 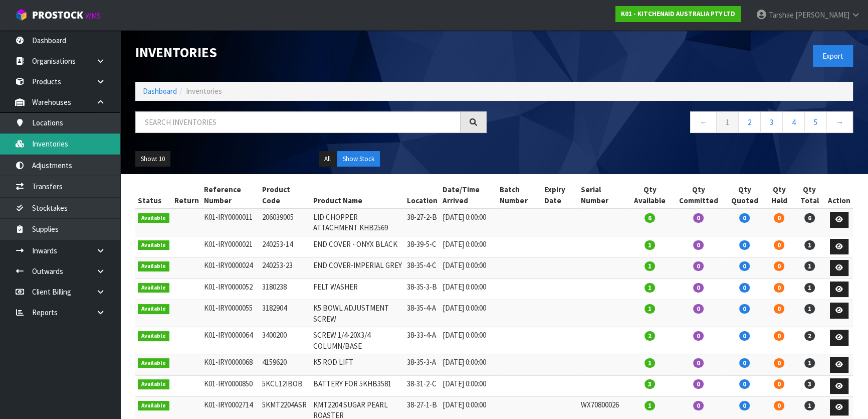 I want to click on th: Action, so click(x=838, y=195).